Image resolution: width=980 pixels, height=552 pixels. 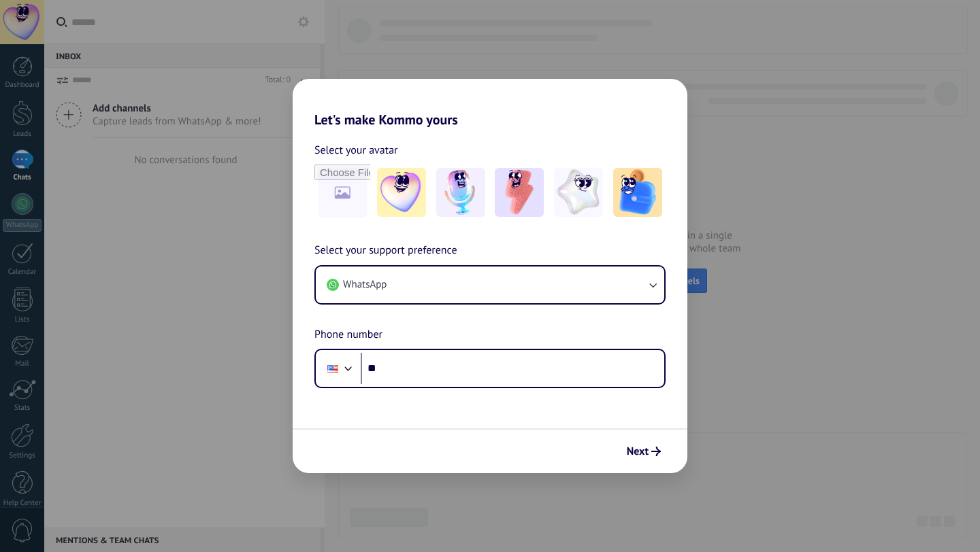 I want to click on img: -3.jpeg, so click(x=519, y=192).